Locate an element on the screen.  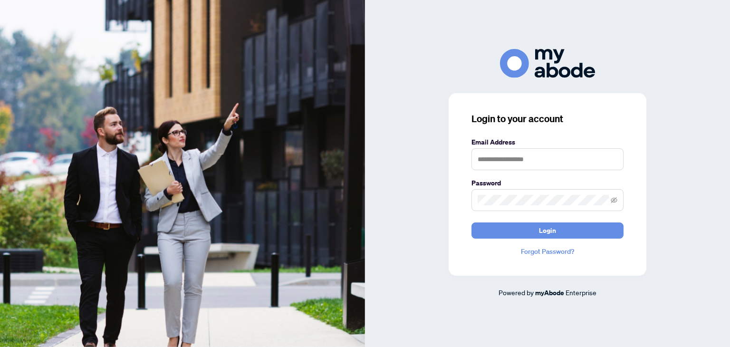
span: Login is located at coordinates (548, 231).